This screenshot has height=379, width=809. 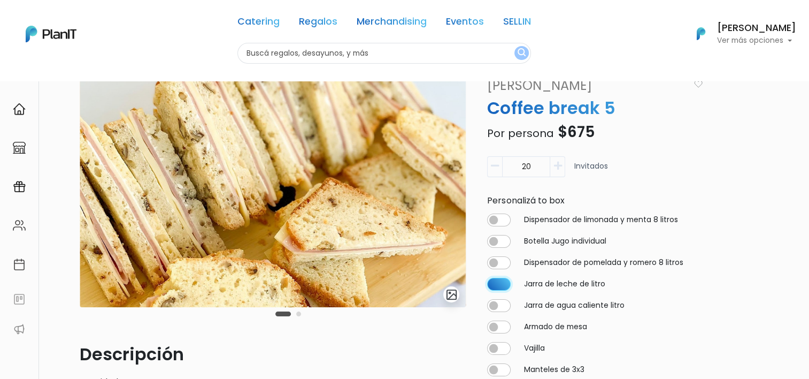 What do you see at coordinates (273, 354) in the screenshot?
I see `p: Descripción` at bounding box center [273, 354].